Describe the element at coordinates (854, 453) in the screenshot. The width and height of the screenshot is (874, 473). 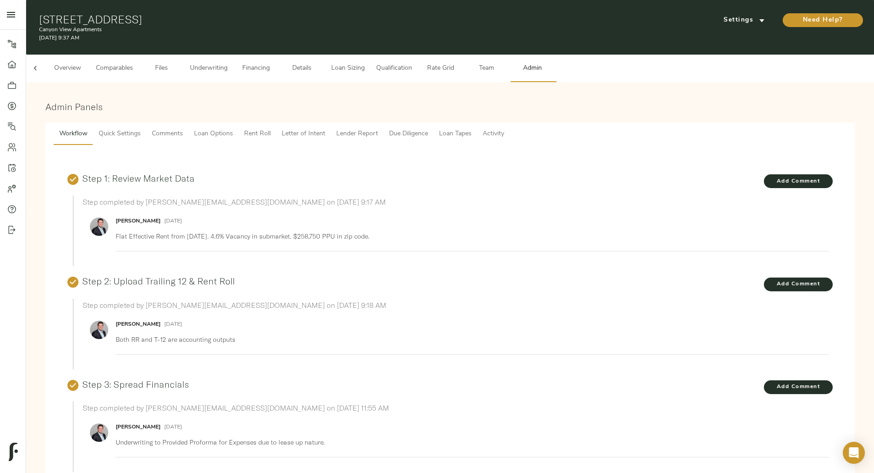
I see `div: Open Intercom Messenger` at that location.